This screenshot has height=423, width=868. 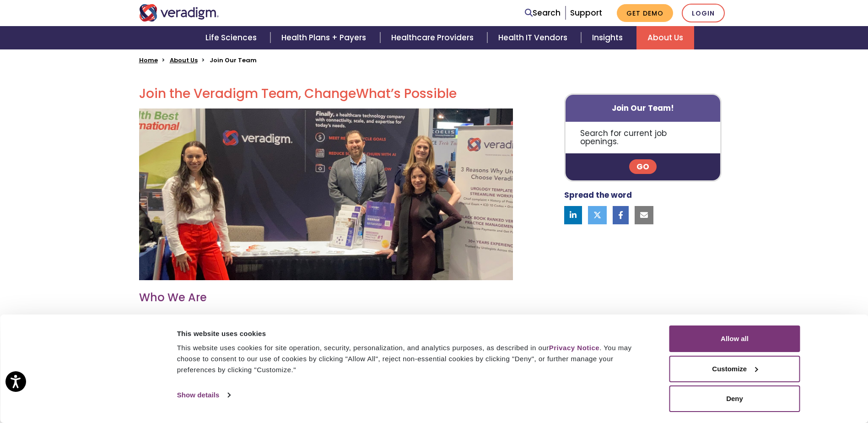 I want to click on a: Get Demo, so click(x=645, y=13).